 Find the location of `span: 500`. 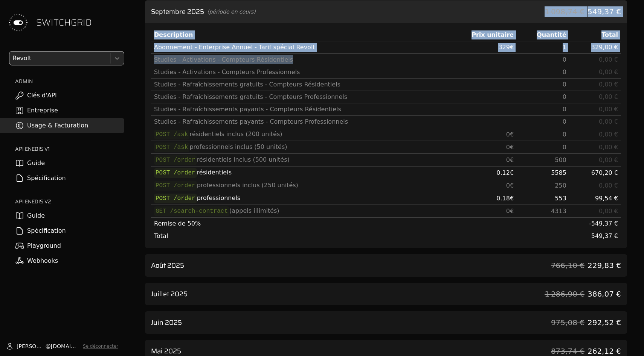

span: 500 is located at coordinates (560, 160).